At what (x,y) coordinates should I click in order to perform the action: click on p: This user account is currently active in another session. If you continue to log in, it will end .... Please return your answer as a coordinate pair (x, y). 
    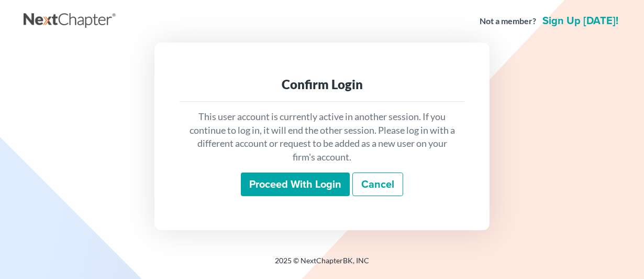
    Looking at the image, I should click on (322, 137).